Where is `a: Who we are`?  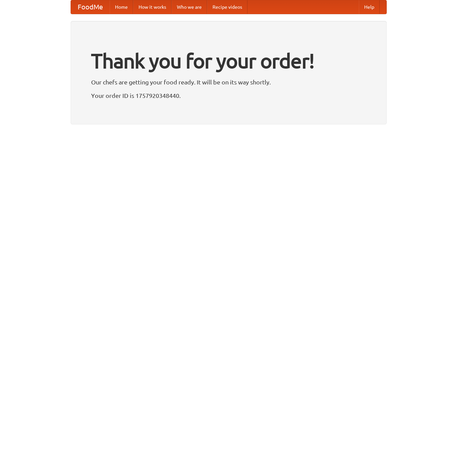
a: Who we are is located at coordinates (189, 7).